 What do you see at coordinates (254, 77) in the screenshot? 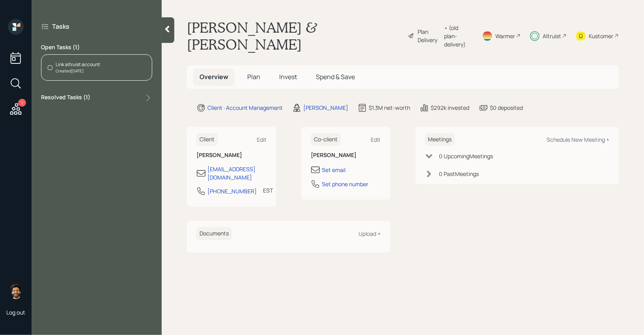
I see `span: Plan` at bounding box center [254, 77].